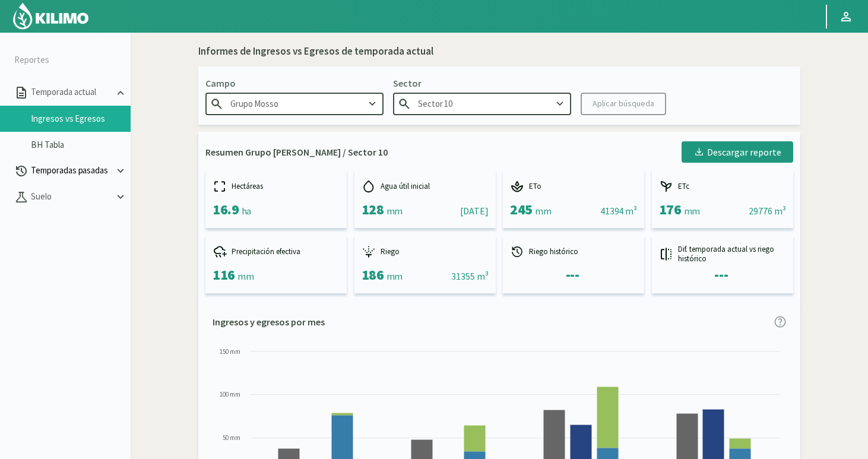  I want to click on div: Hectáreas, so click(276, 187).